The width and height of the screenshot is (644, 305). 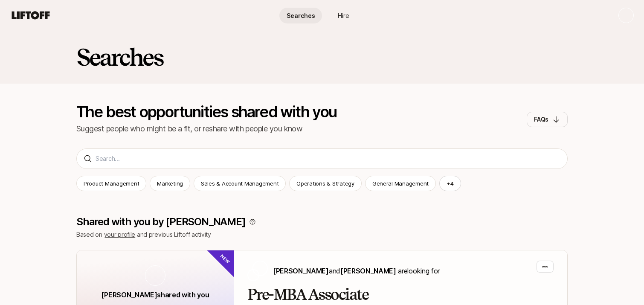 I want to click on span: Searches, so click(x=301, y=15).